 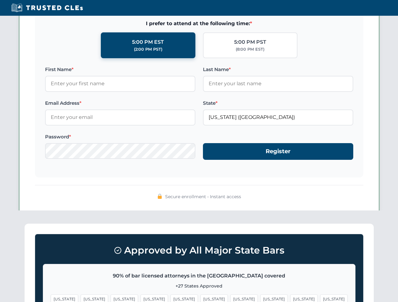 I want to click on label: Email Address, so click(x=120, y=103).